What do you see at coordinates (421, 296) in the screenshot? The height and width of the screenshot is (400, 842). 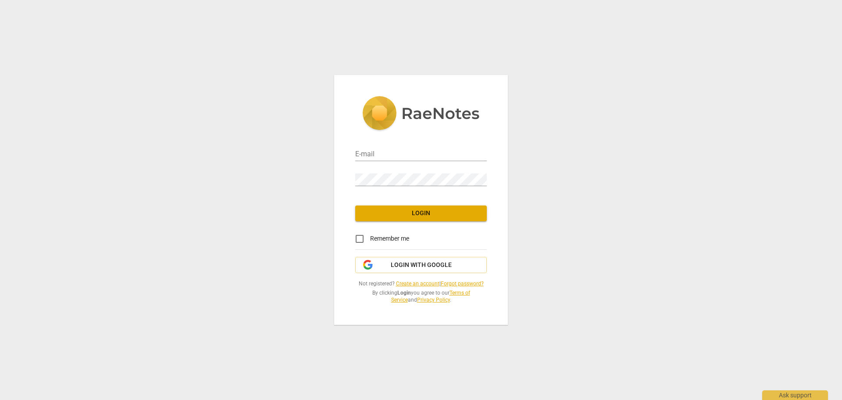 I see `span: By clicking you agree to our and .` at bounding box center [421, 296].